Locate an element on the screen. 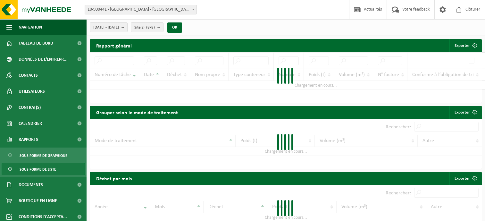 The image size is (485, 221). button: Site(s)(8/8) is located at coordinates (147, 27).